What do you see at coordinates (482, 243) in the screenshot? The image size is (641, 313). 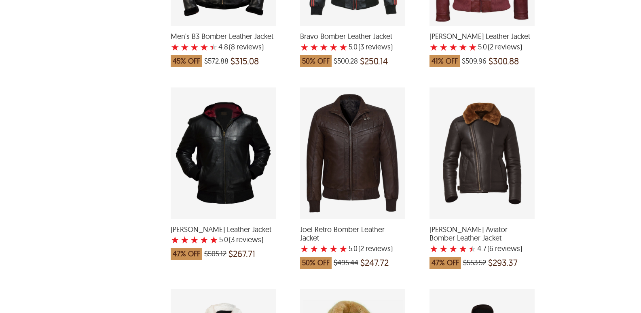 I see `a: Eric Aviator Bomber Leather Jacket with a 4.666666666666667 Star Rating 6 Product Review which wa...` at bounding box center [482, 243].